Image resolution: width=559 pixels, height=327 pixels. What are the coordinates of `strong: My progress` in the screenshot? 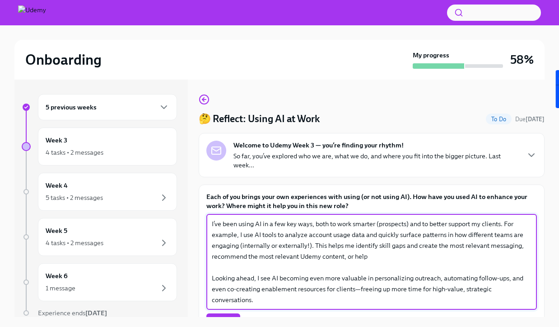 It's located at (431, 55).